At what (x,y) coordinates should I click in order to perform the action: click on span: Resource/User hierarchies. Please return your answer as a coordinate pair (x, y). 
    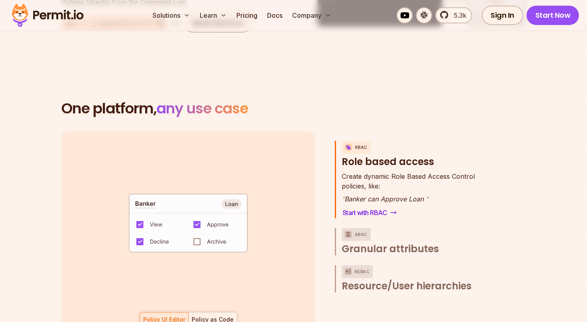
    Looking at the image, I should click on (407, 286).